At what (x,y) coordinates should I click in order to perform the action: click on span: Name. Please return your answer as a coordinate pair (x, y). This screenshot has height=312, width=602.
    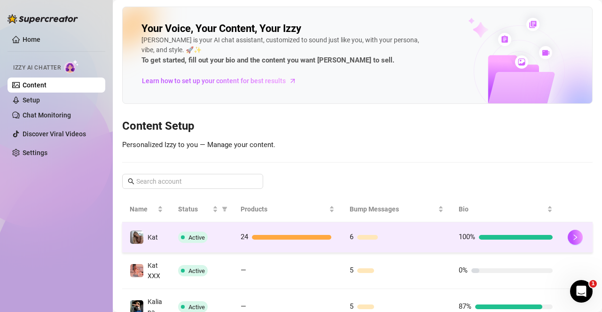
    Looking at the image, I should click on (142, 209).